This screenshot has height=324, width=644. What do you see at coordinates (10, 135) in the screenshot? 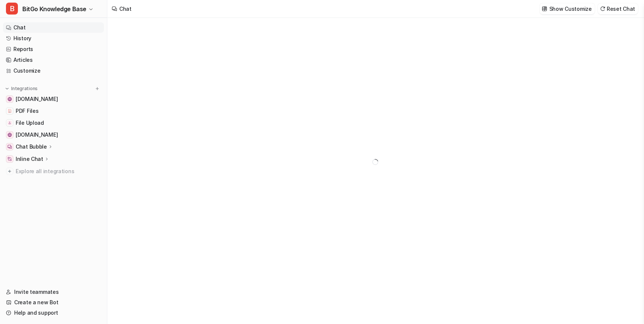
I see `img: developers.bitgo.com` at bounding box center [10, 135].